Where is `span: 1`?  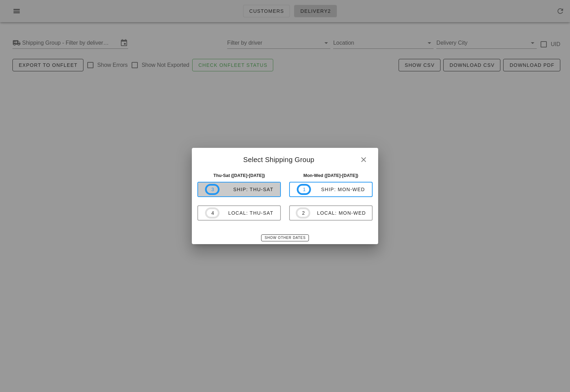
span: 1 is located at coordinates (304, 189).